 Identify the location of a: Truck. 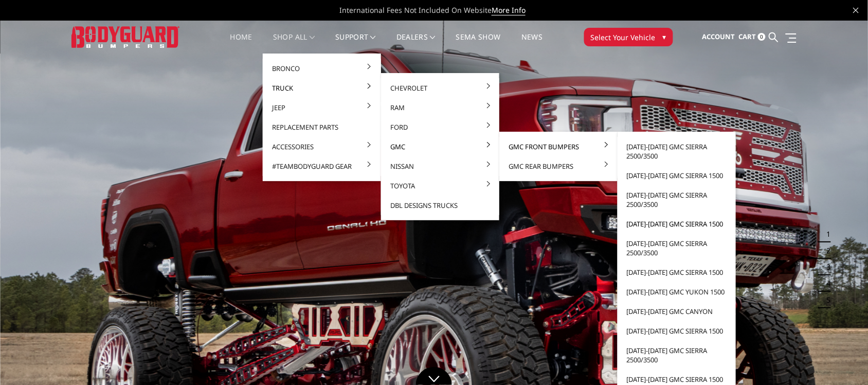
(322, 88).